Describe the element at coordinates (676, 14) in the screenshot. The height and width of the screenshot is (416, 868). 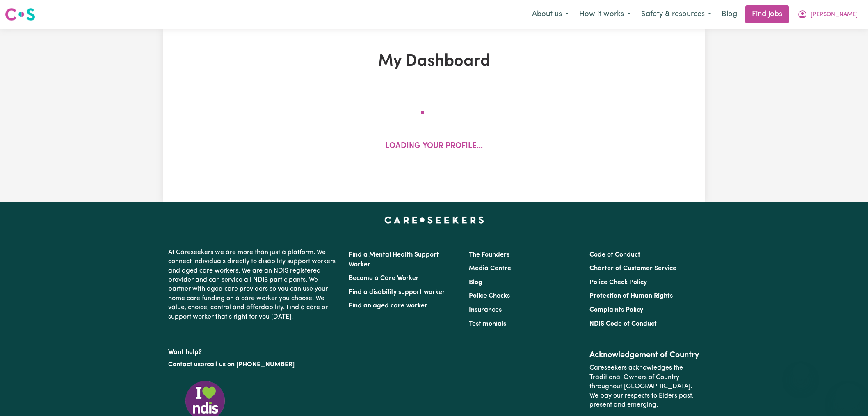
I see `button: Safety & resources` at that location.